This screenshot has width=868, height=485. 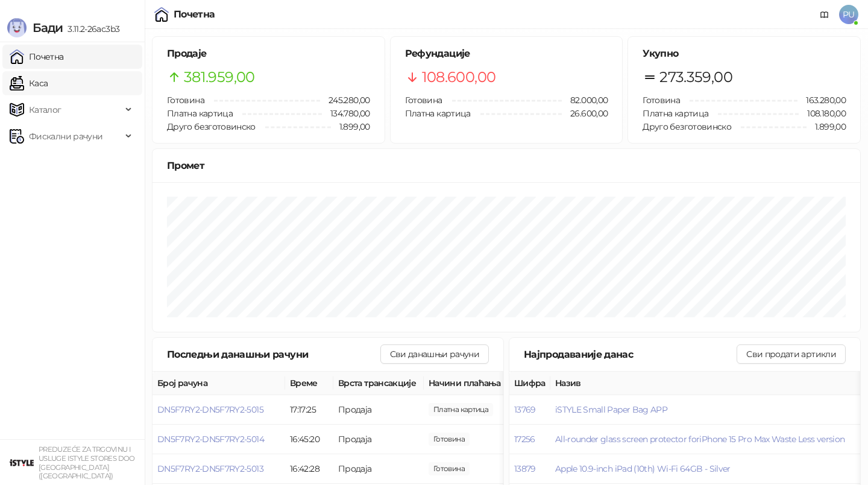 I want to click on div: Почетна, so click(x=194, y=15).